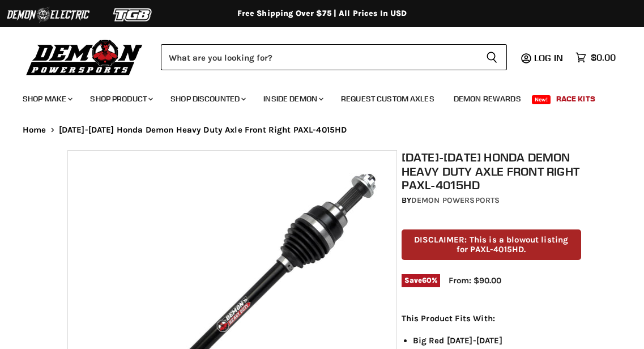  Describe the element at coordinates (492, 57) in the screenshot. I see `button: Search` at that location.